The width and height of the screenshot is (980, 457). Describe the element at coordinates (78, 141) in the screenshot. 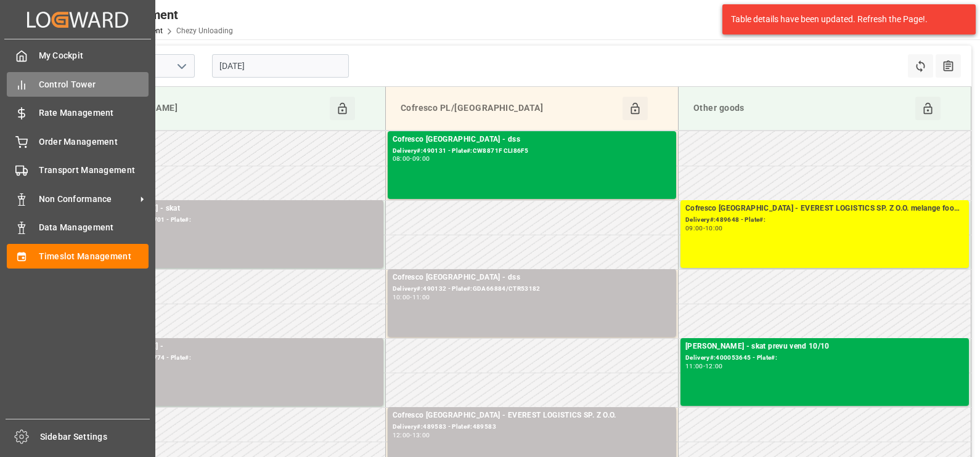

I see `a: Order Management` at that location.